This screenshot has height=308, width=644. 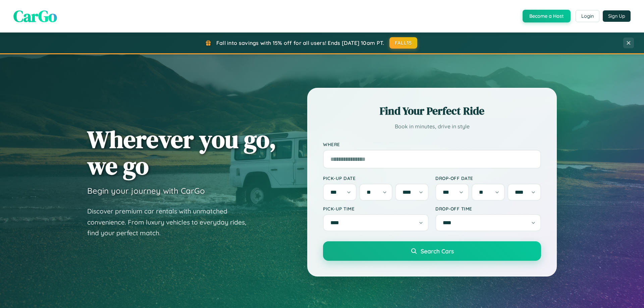 What do you see at coordinates (182, 152) in the screenshot?
I see `h1: Wherever you go, we go` at bounding box center [182, 152].